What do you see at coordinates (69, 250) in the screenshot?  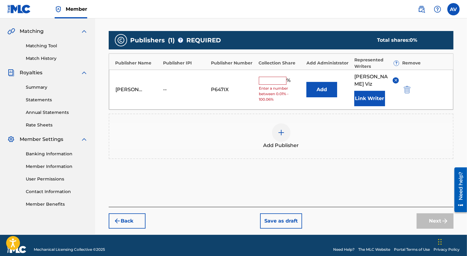 I see `span: Mechanical Licensing Collective © 2025` at bounding box center [69, 250].